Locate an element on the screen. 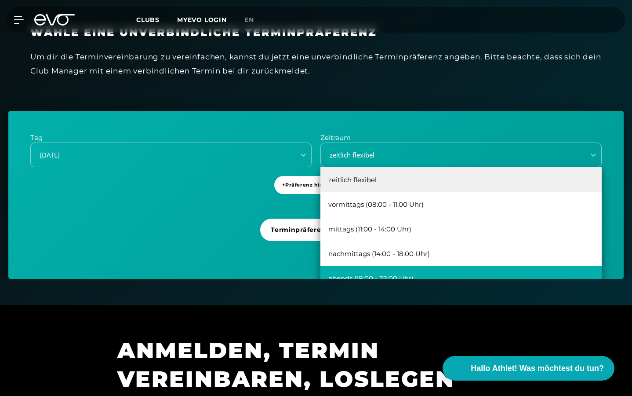 Image resolution: width=632 pixels, height=396 pixels. p: Tag is located at coordinates (171, 138).